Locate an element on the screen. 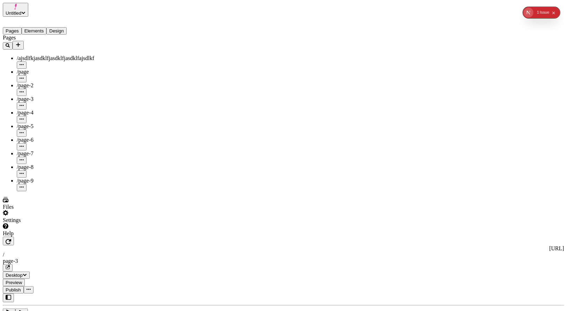 This screenshot has width=567, height=311. span: Desktop is located at coordinates (14, 275).